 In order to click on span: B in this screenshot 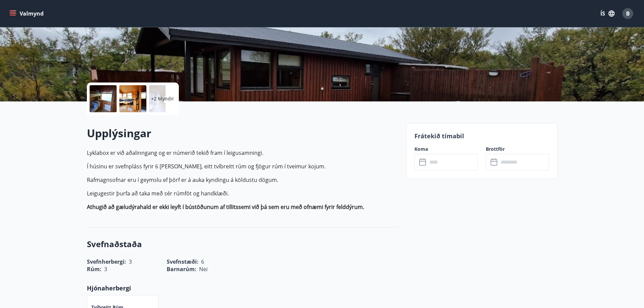, I will do `click(628, 14)`.